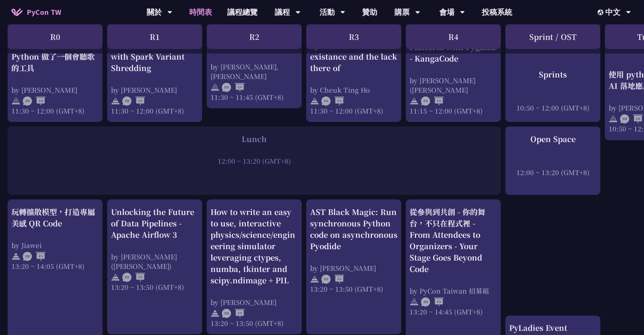  Describe the element at coordinates (553, 74) in the screenshot. I see `div: Sprints` at that location.